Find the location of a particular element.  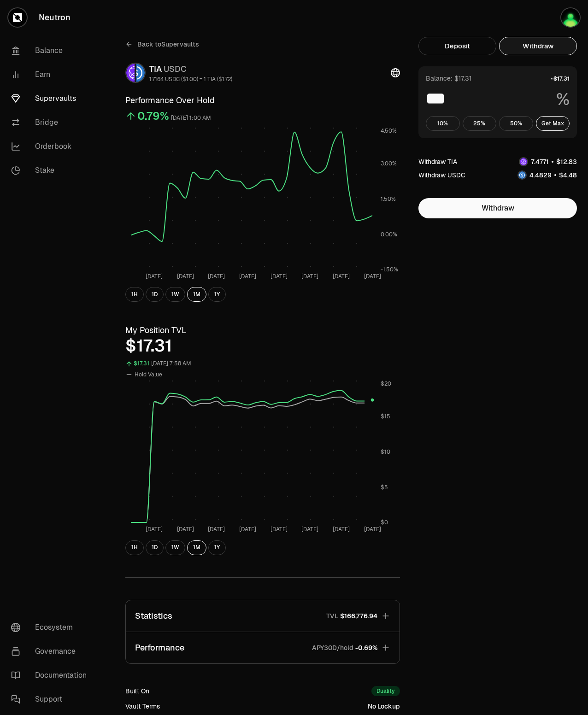

div: Withdraw USDC is located at coordinates (442, 175).